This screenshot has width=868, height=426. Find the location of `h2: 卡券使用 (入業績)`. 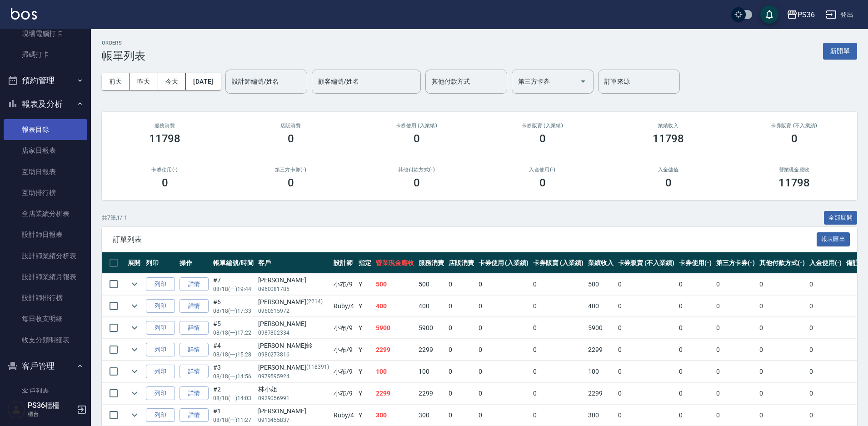

h2: 卡券使用 (入業績) is located at coordinates (416, 126).